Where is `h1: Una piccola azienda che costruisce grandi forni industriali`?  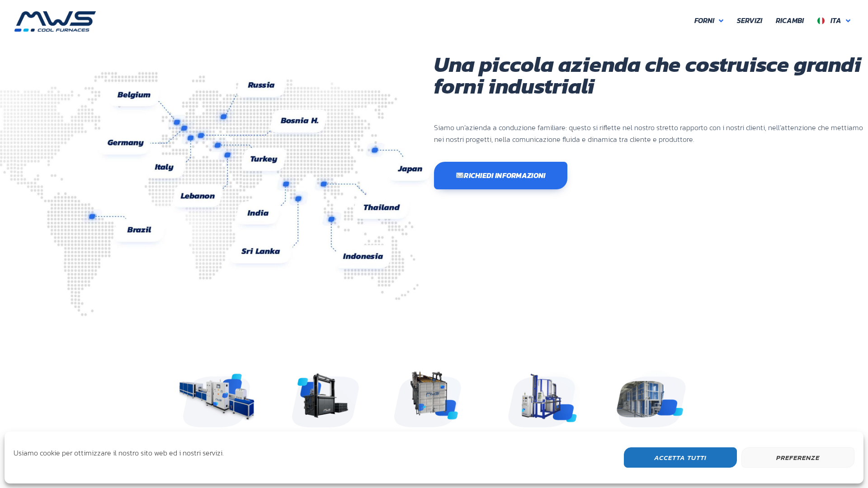
h1: Una piccola azienda che costruisce grandi forni industriali is located at coordinates (651, 75).